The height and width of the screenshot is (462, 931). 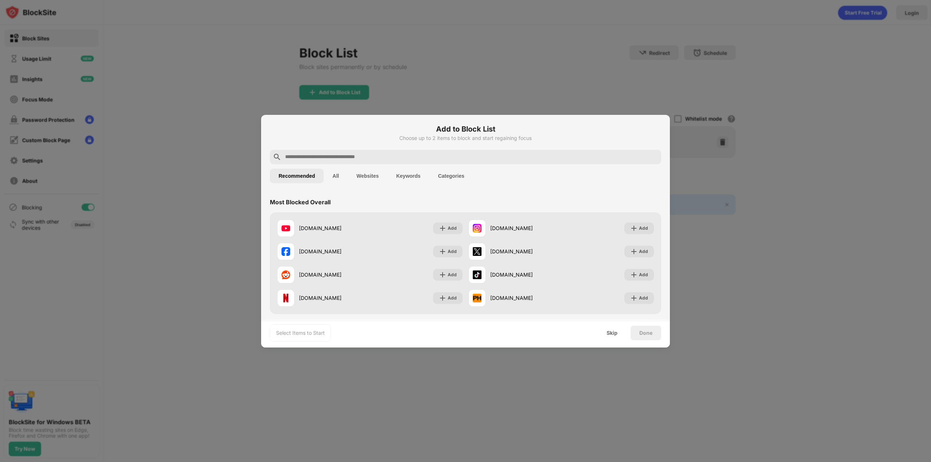 What do you see at coordinates (367, 176) in the screenshot?
I see `button: Websites` at bounding box center [367, 176].